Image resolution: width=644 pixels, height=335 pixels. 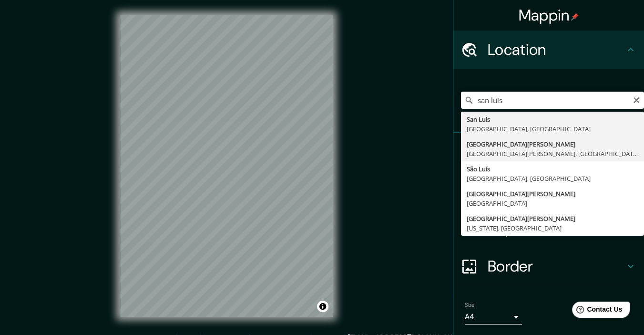 I want to click on div: Location, so click(x=549, y=49).